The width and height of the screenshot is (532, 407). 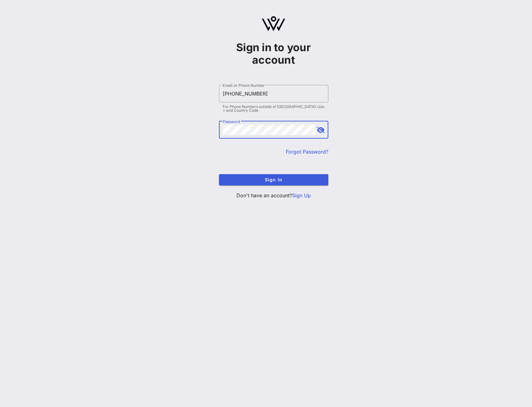 I want to click on label: Email or Phone Number, so click(x=244, y=85).